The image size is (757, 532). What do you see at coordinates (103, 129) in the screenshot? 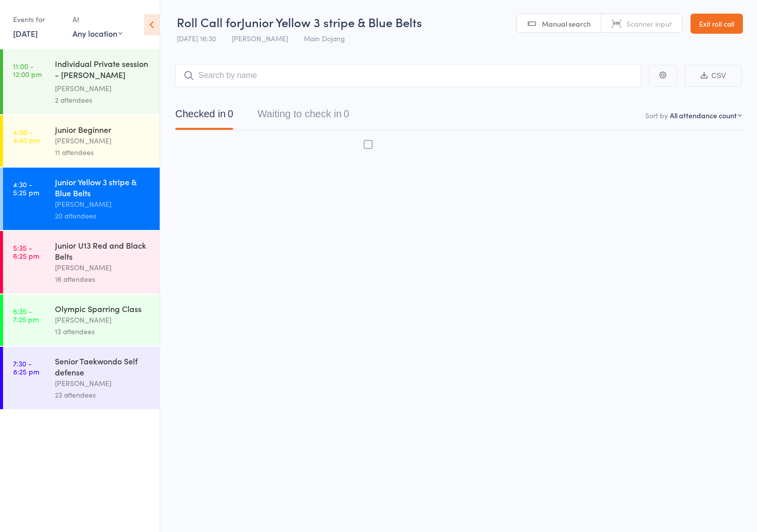
I see `div: Junior Beginner` at bounding box center [103, 129].